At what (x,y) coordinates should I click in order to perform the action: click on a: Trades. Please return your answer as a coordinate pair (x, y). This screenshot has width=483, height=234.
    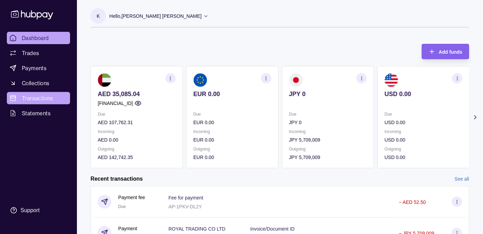
    Looking at the image, I should click on (38, 53).